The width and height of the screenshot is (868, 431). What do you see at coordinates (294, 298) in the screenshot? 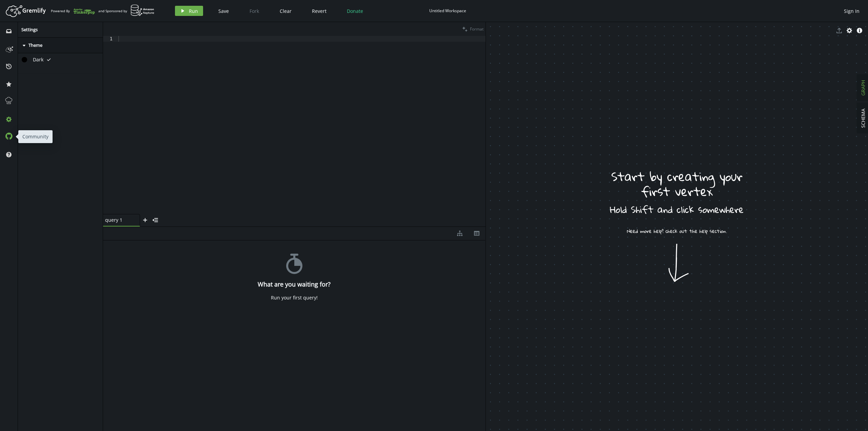
I see `div: Run your first query!` at bounding box center [294, 298].